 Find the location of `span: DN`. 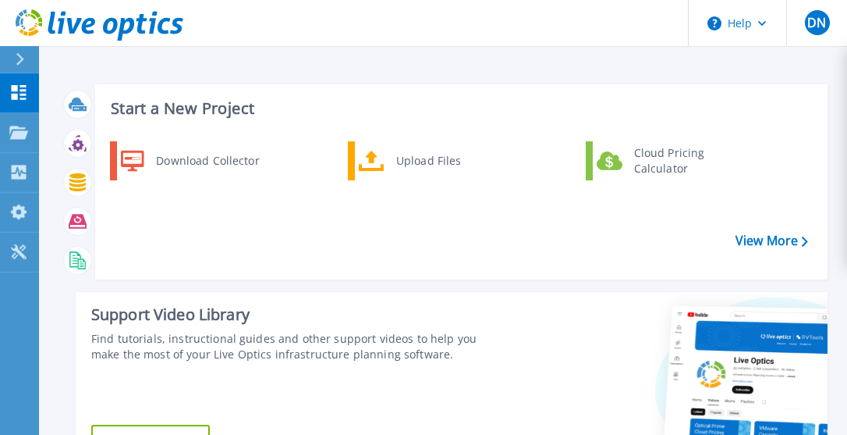

span: DN is located at coordinates (817, 23).